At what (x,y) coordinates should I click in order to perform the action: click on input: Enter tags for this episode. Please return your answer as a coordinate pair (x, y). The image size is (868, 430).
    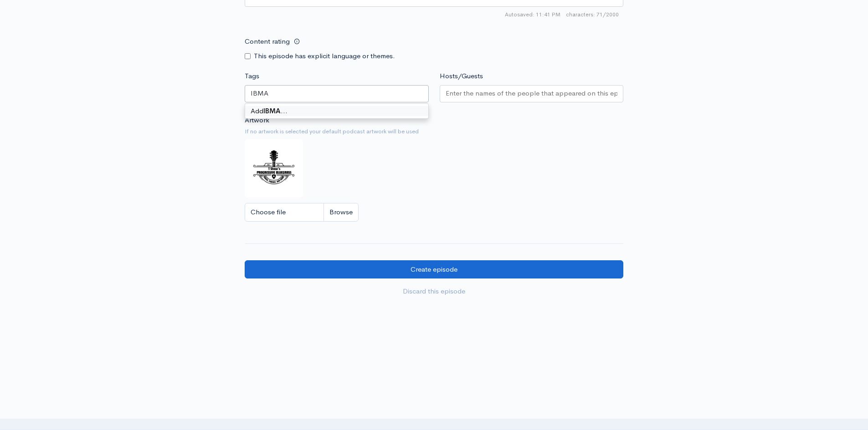
    Looking at the image, I should click on (261, 93).